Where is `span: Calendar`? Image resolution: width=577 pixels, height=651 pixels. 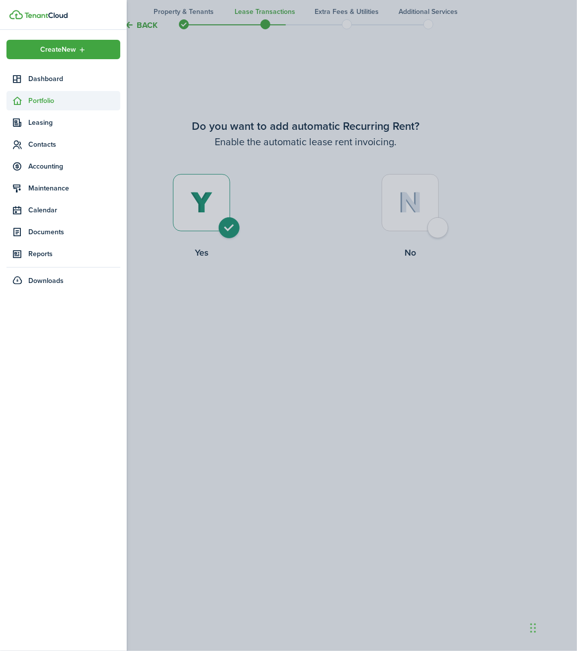
span: Calendar is located at coordinates (74, 210).